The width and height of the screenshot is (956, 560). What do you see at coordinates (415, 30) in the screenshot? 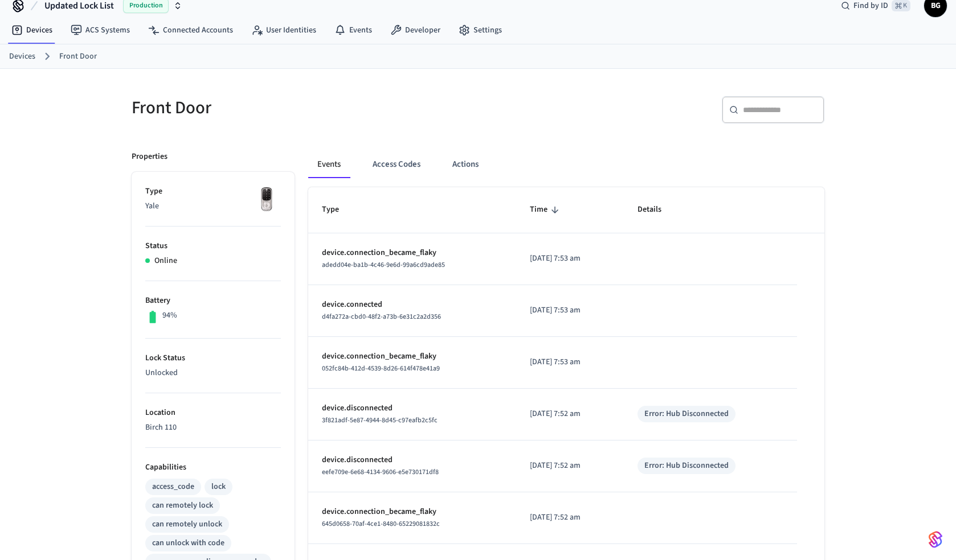
I see `a: Developer` at bounding box center [415, 30].